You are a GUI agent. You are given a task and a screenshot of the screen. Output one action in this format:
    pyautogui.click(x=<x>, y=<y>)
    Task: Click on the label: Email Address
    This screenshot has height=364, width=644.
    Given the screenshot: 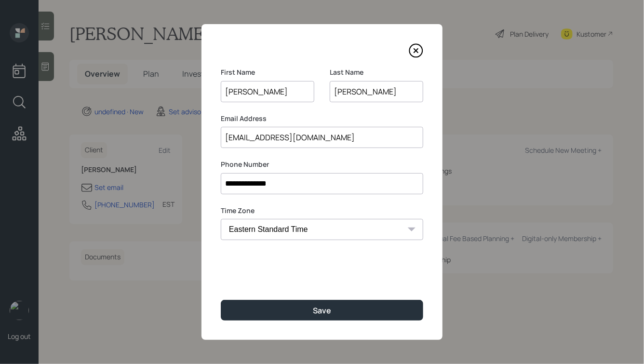 What is the action you would take?
    pyautogui.click(x=322, y=118)
    